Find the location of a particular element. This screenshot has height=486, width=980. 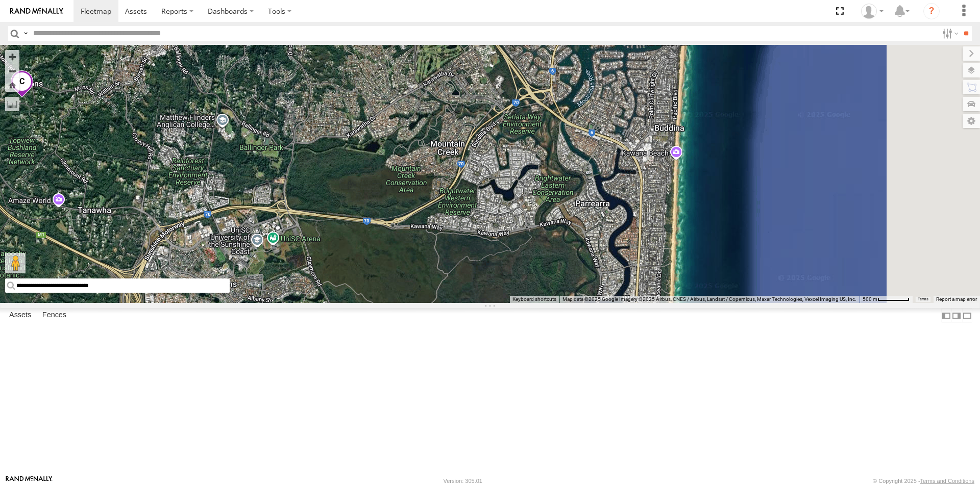

button: Keyboard shortcuts is located at coordinates (534, 299).